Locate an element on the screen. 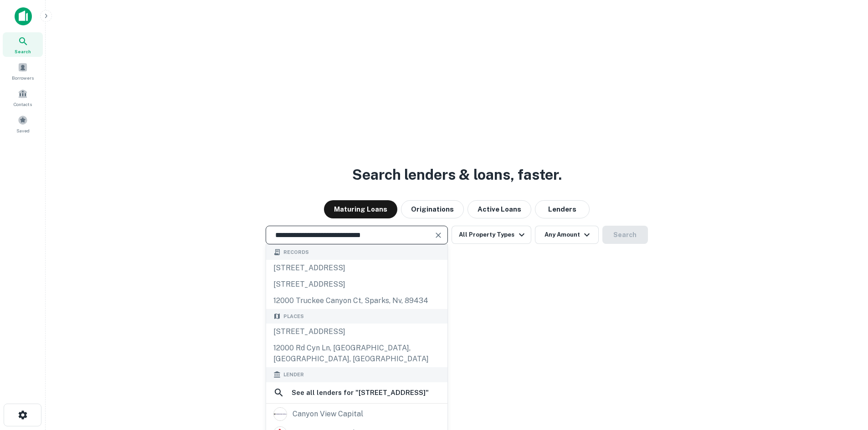 Image resolution: width=868 pixels, height=430 pixels. span: Places is located at coordinates (293, 316).